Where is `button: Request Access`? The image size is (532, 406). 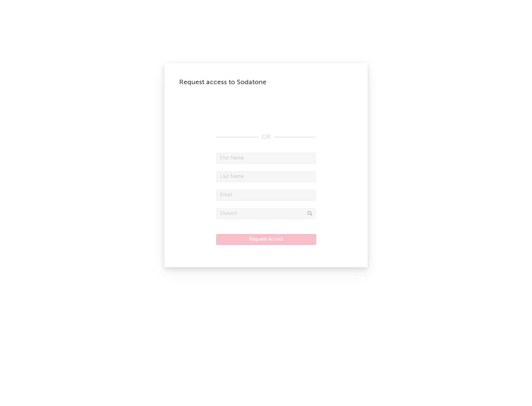 button: Request Access is located at coordinates (266, 240).